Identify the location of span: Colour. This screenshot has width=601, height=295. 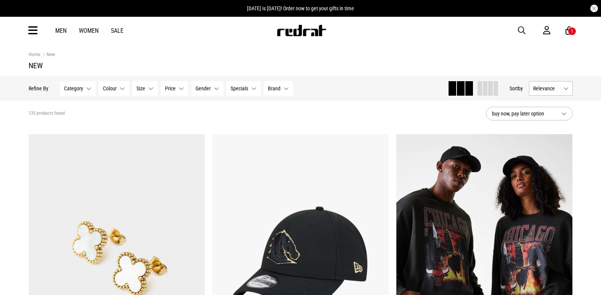
(110, 88).